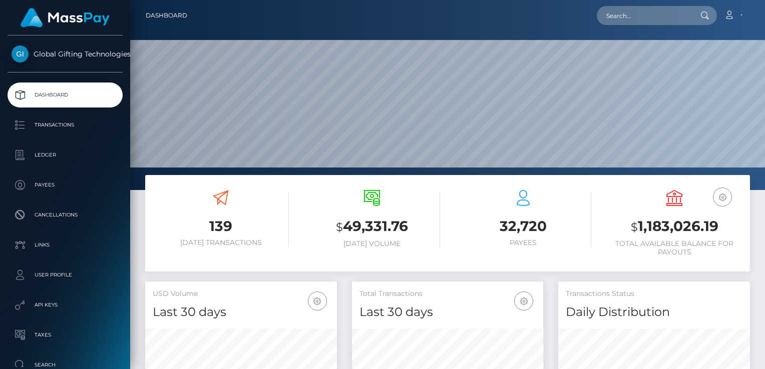 The height and width of the screenshot is (369, 765). What do you see at coordinates (523, 226) in the screenshot?
I see `h3: 32,720` at bounding box center [523, 226].